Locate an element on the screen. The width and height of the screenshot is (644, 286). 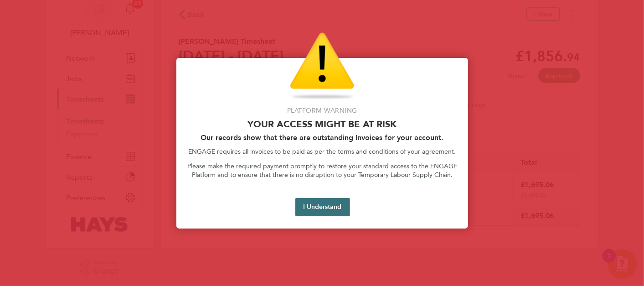
p: Please make the required payment promptly to restore your standard access to the ENGAGE Platform ... is located at coordinates (322, 170).